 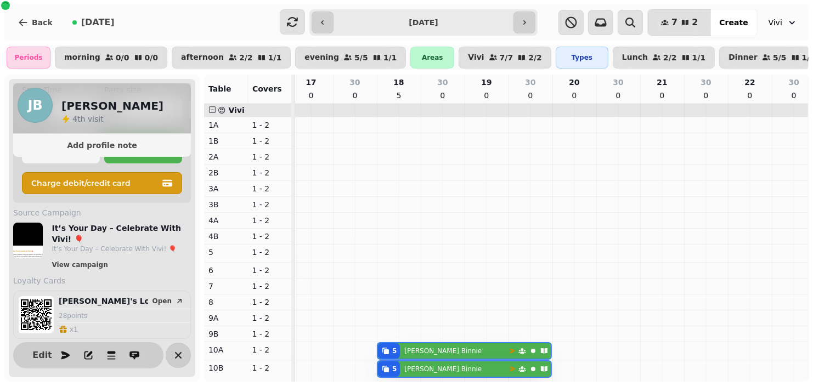 What do you see at coordinates (476, 58) in the screenshot?
I see `p: Vivi` at bounding box center [476, 58].